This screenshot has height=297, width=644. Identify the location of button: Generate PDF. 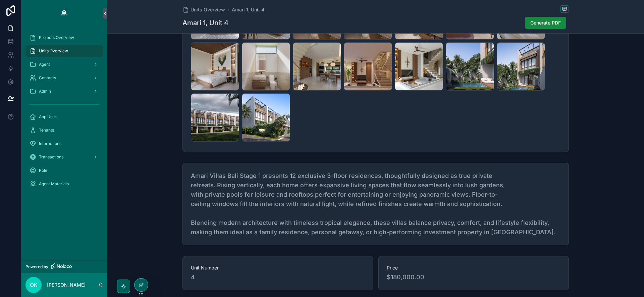
(546, 23).